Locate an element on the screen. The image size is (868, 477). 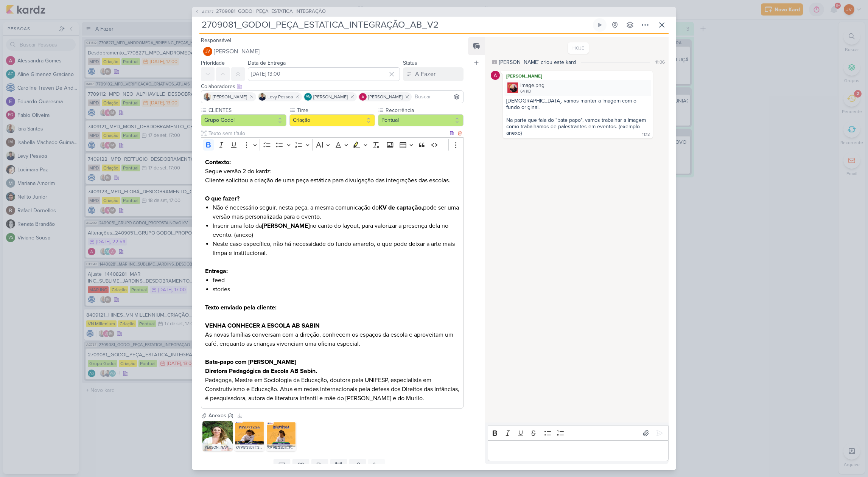
button: Criação is located at coordinates (332, 121).